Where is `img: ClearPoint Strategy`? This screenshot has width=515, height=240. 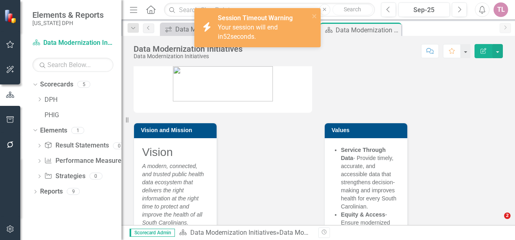 img: ClearPoint Strategy is located at coordinates (11, 16).